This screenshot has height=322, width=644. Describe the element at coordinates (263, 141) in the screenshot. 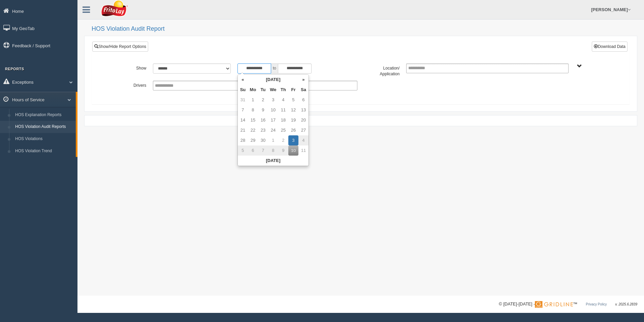

I see `td: 30` at that location.